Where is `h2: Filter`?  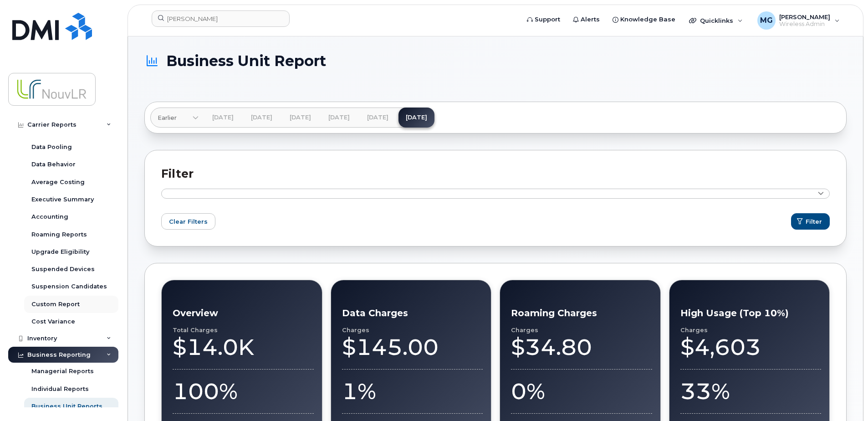
h2: Filter is located at coordinates (495, 174).